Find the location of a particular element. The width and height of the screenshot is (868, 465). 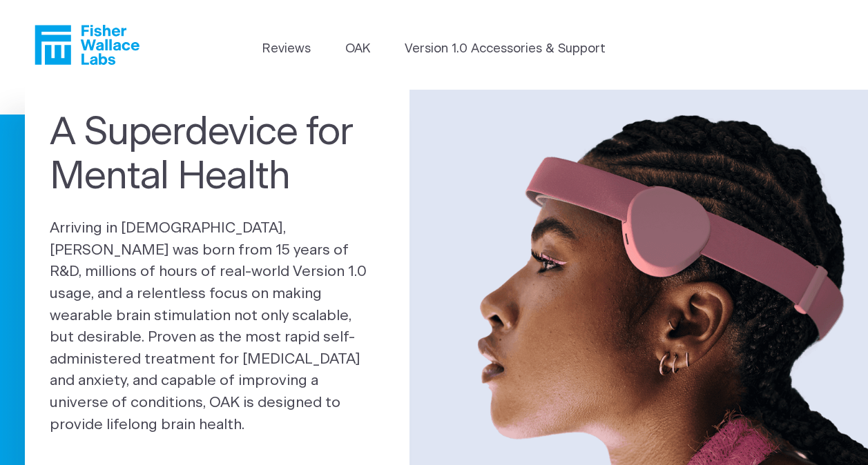

a: Version 1.0 Accessories & Support is located at coordinates (505, 49).